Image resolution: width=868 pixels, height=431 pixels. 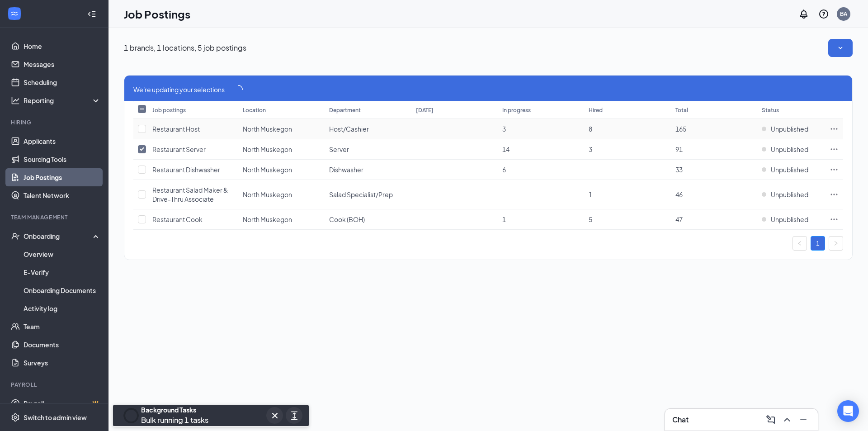 I want to click on span: right, so click(x=836, y=244).